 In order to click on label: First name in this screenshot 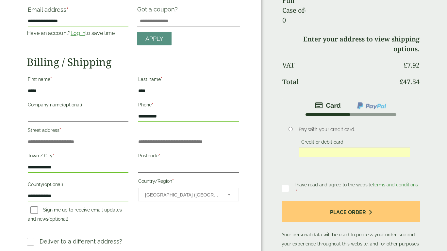, I will do `click(78, 80)`.